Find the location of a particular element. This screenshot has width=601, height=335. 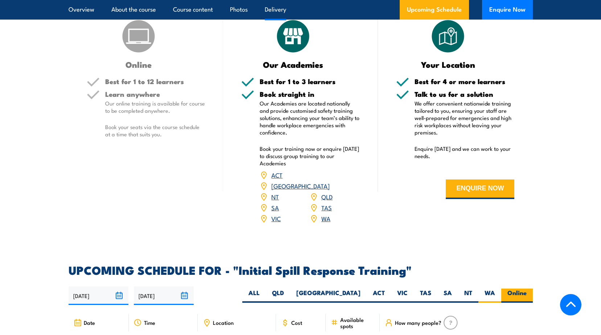

span: Location is located at coordinates (223, 323).